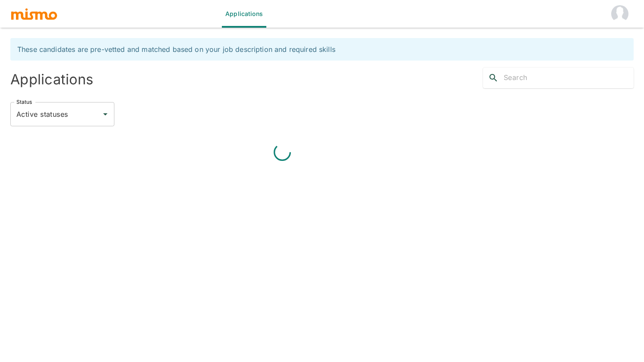  I want to click on h4: Applications, so click(165, 79).